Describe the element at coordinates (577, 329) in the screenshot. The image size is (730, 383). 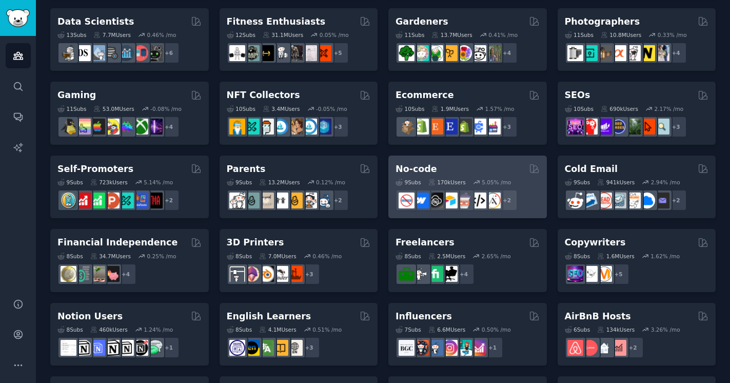
I see `div: 6 Sub s` at that location.